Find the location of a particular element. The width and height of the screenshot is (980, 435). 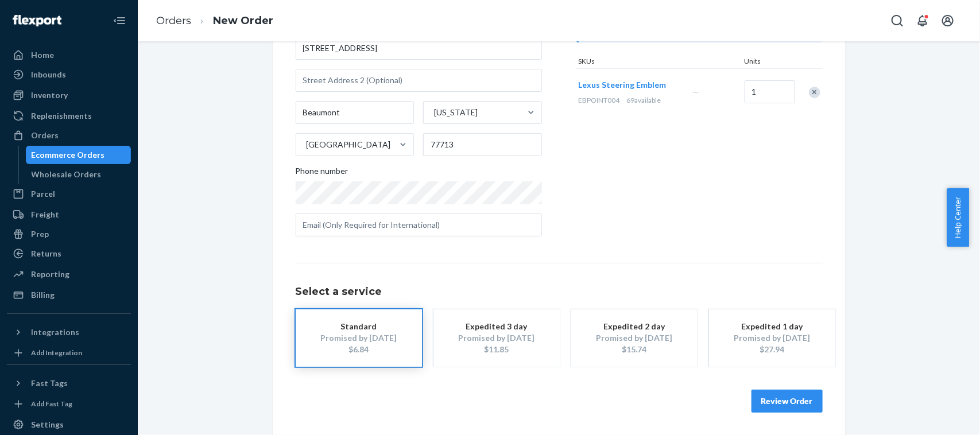

div: $6.84 is located at coordinates (358, 350).